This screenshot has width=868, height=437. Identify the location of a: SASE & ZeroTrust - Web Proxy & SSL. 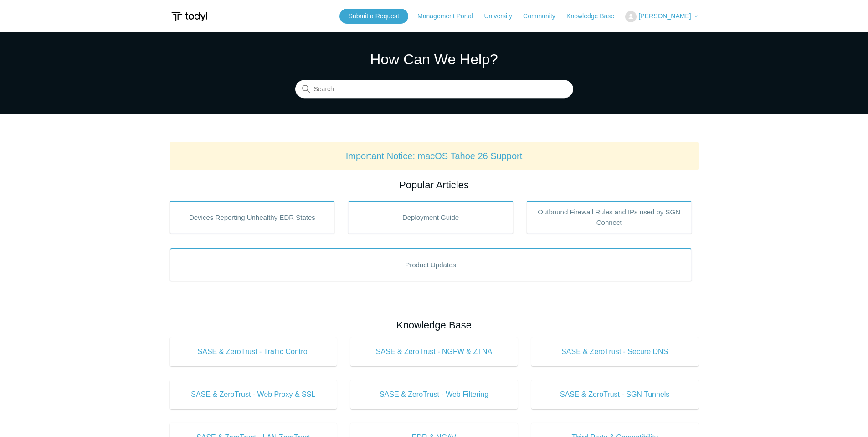
(253, 394).